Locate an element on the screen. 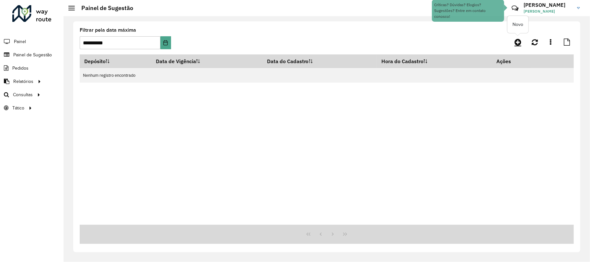 This screenshot has width=590, height=262. th: Data de Vigência is located at coordinates (207, 61).